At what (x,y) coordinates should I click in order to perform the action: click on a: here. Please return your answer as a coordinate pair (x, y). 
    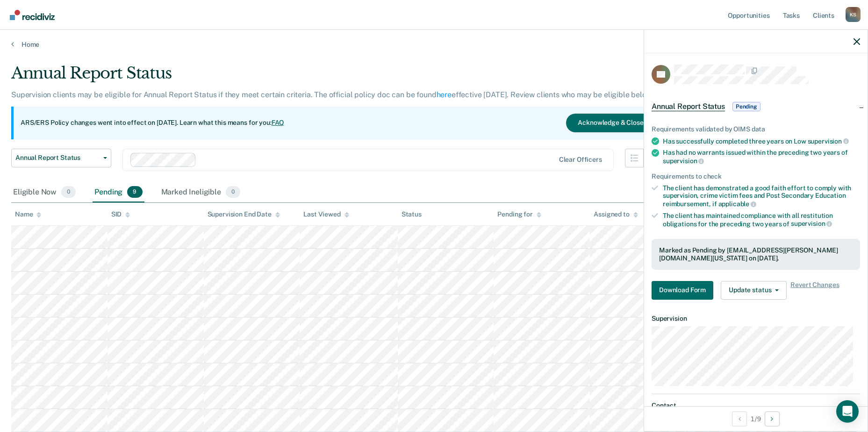
    Looking at the image, I should click on (444, 94).